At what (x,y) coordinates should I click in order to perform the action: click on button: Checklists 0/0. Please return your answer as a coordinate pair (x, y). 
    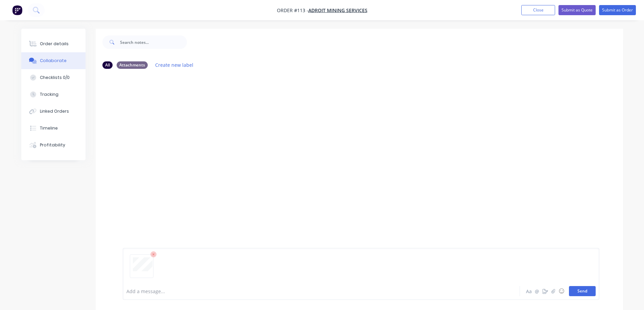
    Looking at the image, I should click on (53, 78).